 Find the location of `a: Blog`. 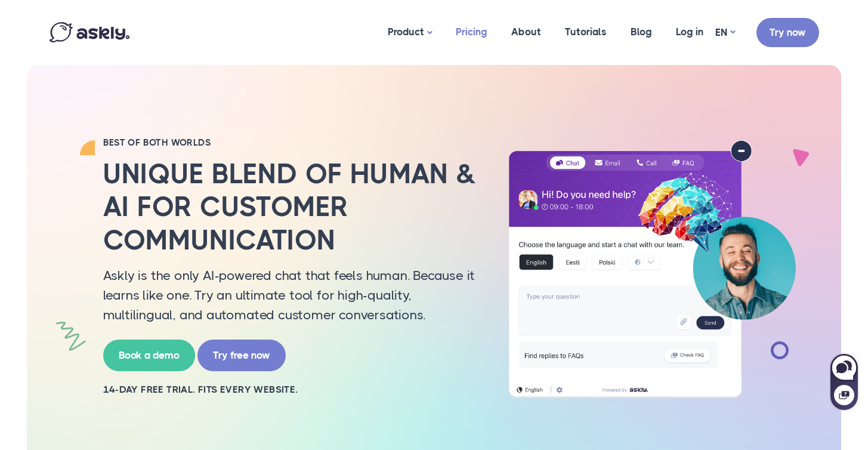

a: Blog is located at coordinates (642, 32).